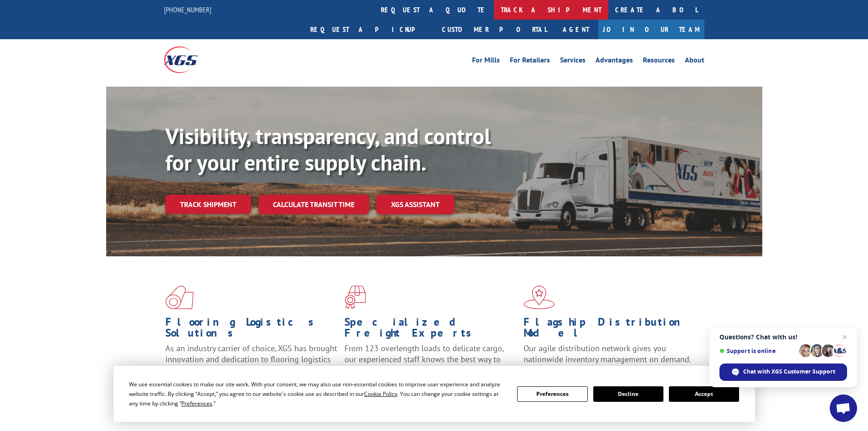 Image resolution: width=868 pixels, height=431 pixels. I want to click on a: XGS ASSISTANT, so click(415, 204).